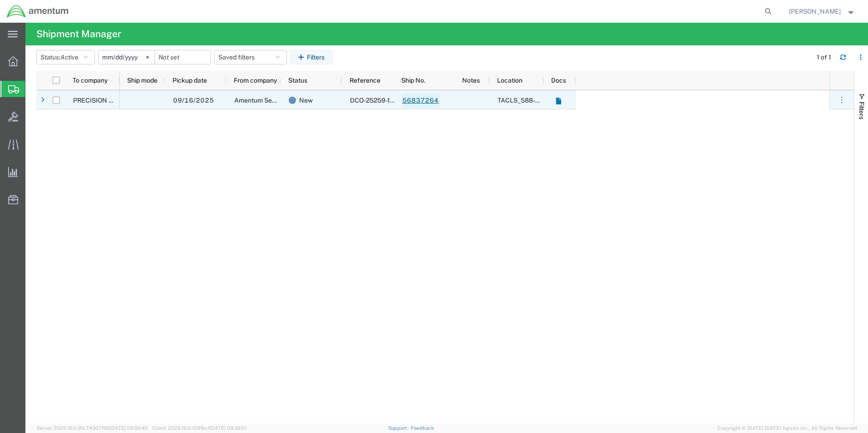 The height and width of the screenshot is (433, 868). What do you see at coordinates (78, 34) in the screenshot?
I see `h4: Shipment Manager` at bounding box center [78, 34].